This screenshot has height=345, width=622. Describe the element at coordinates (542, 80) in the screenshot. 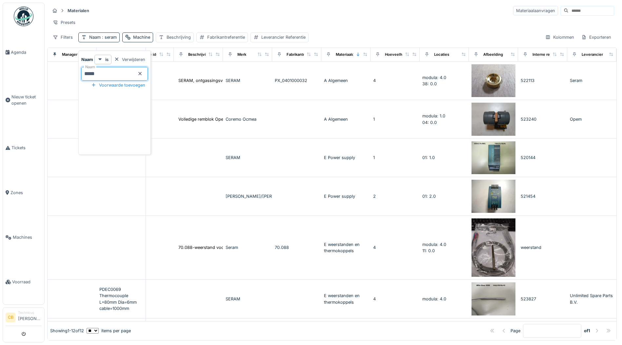

I see `div: 522113` at that location.